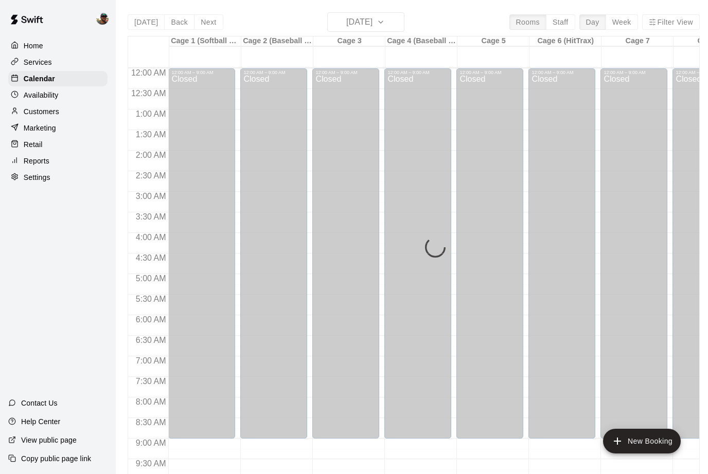 This screenshot has height=474, width=708. I want to click on span: 2:30 AM, so click(151, 175).